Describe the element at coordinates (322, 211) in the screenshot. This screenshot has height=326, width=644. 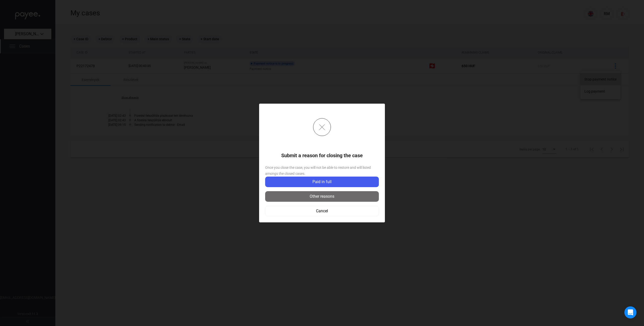
I see `div: Cancel` at that location.